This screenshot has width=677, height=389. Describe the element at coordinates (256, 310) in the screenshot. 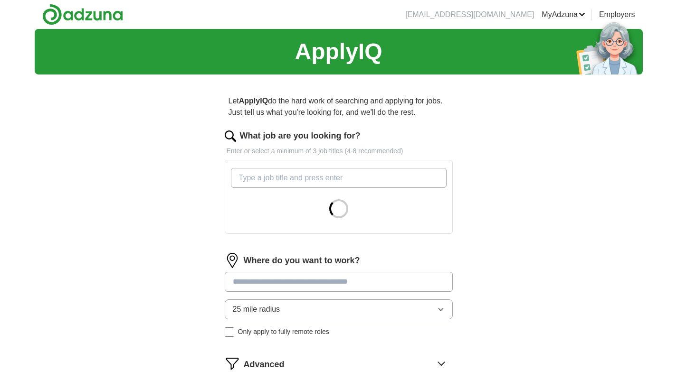

I see `span: 25 mile radius` at that location.